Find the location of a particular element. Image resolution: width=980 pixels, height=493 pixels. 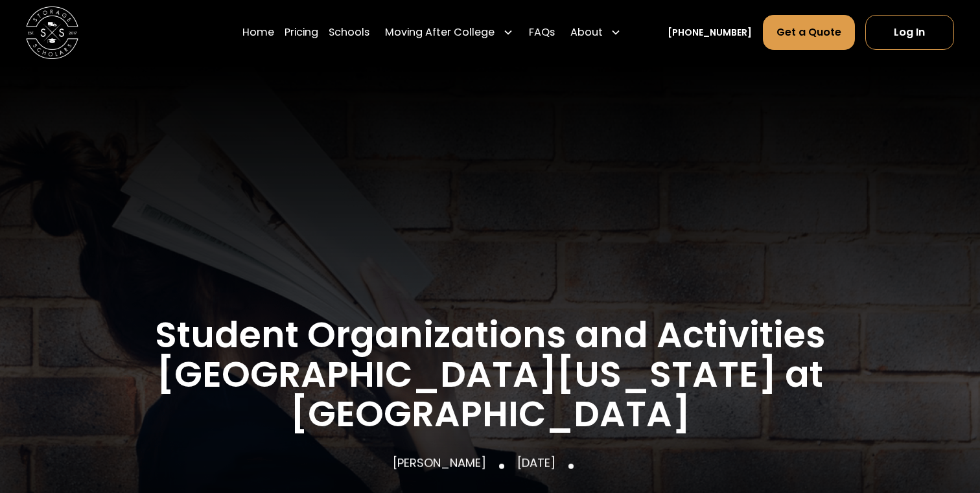

a: Pricing is located at coordinates (301, 32).